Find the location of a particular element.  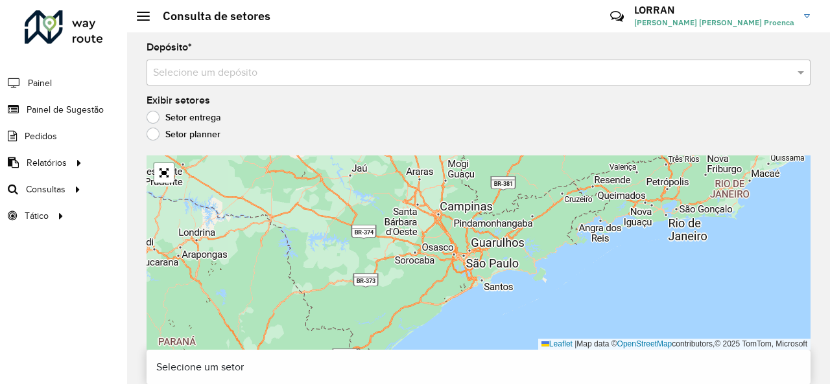

a: Contato Rápido is located at coordinates (617, 16).